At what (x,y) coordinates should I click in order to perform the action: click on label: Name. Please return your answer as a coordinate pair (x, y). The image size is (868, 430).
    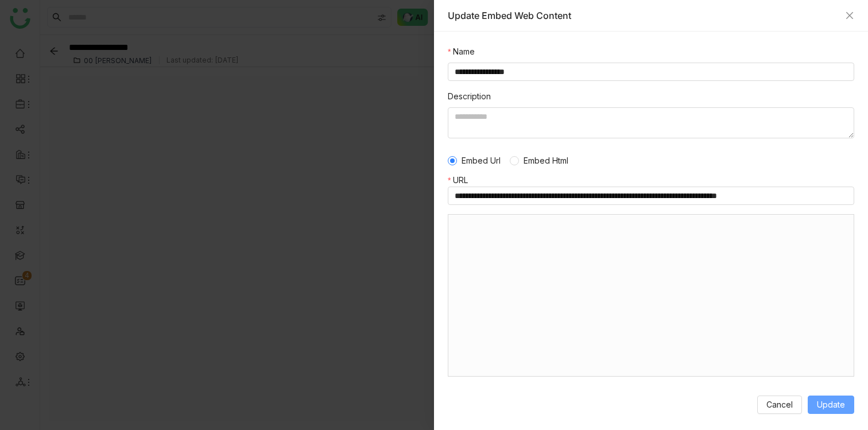
    Looking at the image, I should click on (461, 52).